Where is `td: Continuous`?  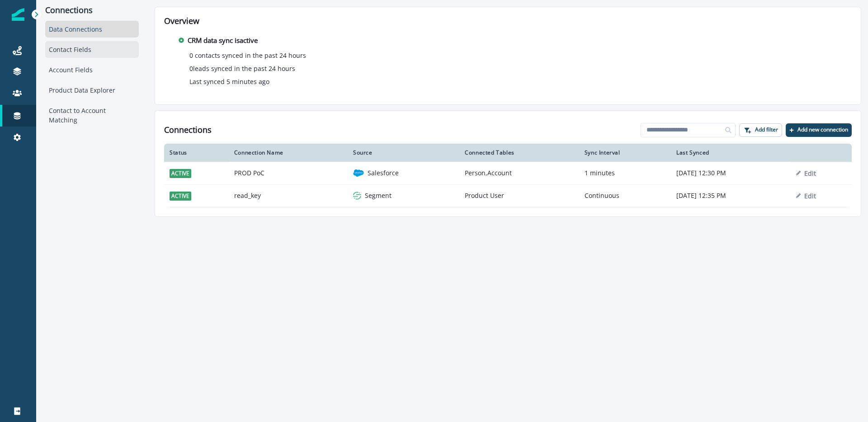
td: Continuous is located at coordinates (625, 195).